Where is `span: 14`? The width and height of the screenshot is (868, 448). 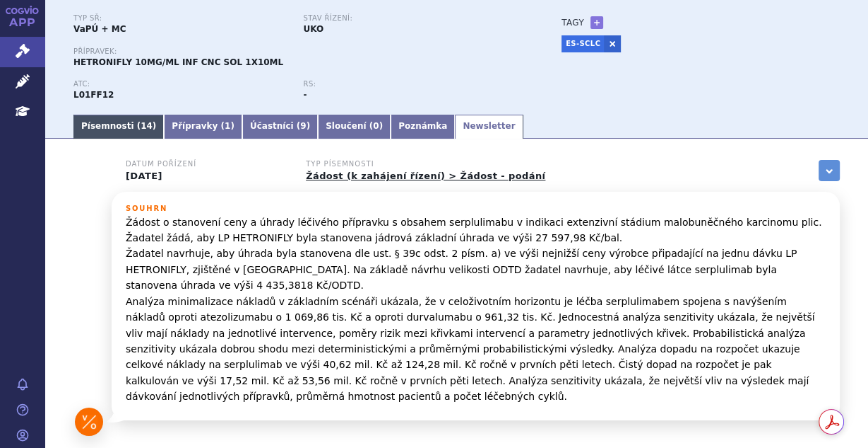 span: 14 is located at coordinates (146, 126).